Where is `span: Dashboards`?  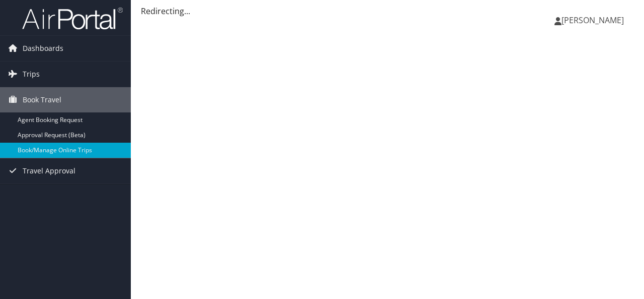 span: Dashboards is located at coordinates (43, 48).